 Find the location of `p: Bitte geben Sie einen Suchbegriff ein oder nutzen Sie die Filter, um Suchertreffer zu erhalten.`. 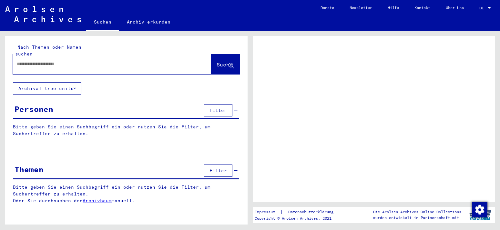

p: Bitte geben Sie einen Suchbegriff ein oder nutzen Sie die Filter, um Suchertreffer zu erhalten. is located at coordinates (126, 130).